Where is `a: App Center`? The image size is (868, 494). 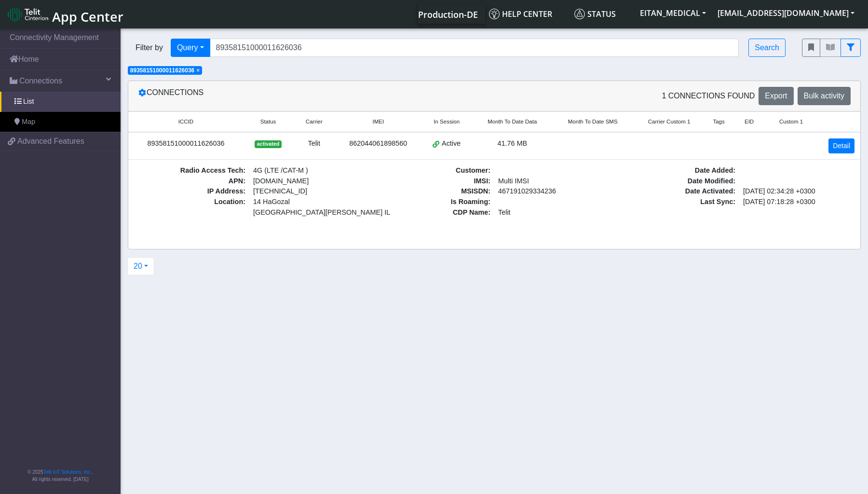 a: App Center is located at coordinates (64, 14).